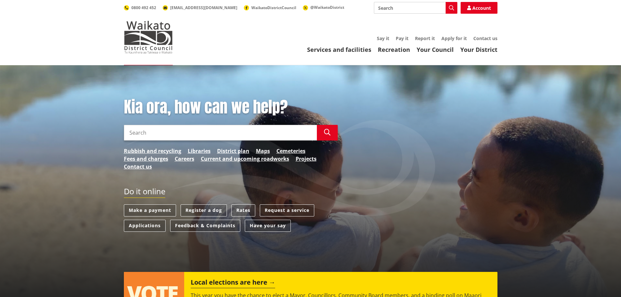  I want to click on a: Request a service, so click(287, 210).